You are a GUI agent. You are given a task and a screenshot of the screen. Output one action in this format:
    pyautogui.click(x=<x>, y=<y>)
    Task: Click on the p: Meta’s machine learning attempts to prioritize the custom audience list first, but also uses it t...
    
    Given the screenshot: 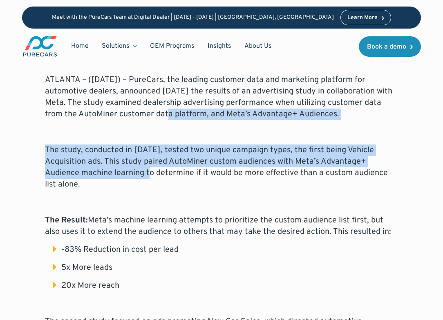 What is the action you would take?
    pyautogui.click(x=222, y=226)
    